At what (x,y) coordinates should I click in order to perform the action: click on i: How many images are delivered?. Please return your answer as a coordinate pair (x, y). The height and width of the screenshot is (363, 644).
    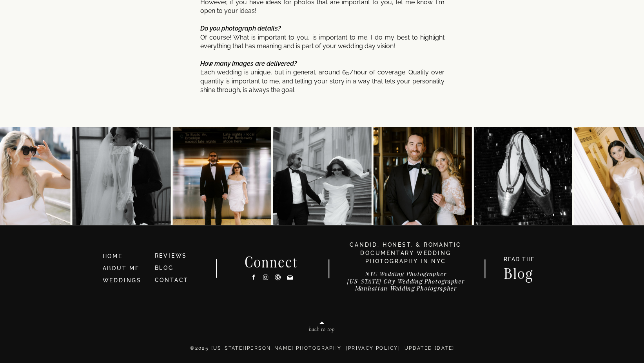
    Looking at the image, I should click on (249, 63).